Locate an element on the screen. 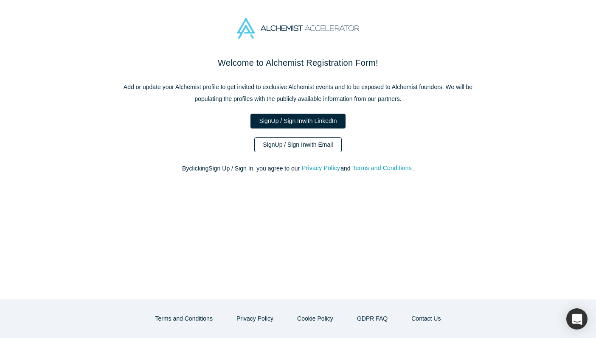 This screenshot has height=338, width=596. p: By clicking Sign Up / Sign In , you agree to our and . is located at coordinates (298, 169).